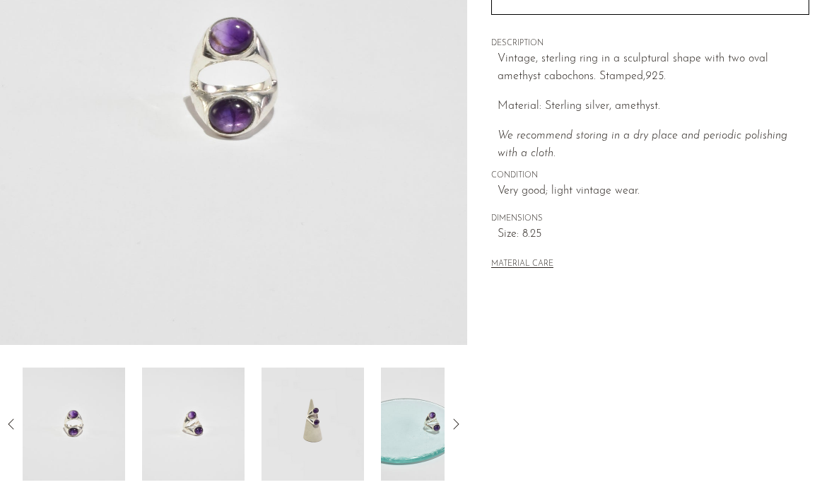 This screenshot has height=504, width=834. What do you see at coordinates (522, 264) in the screenshot?
I see `button: MATERIAL CARE` at bounding box center [522, 264].